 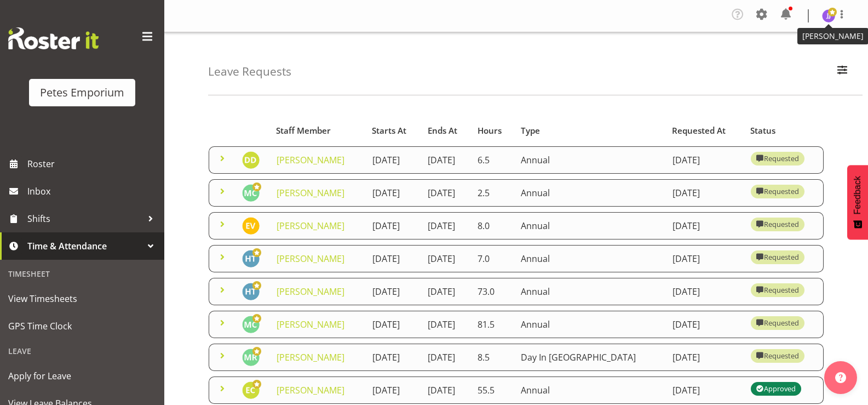 What do you see at coordinates (251, 226) in the screenshot?
I see `img: eva-vailini10223.jpg` at bounding box center [251, 226].